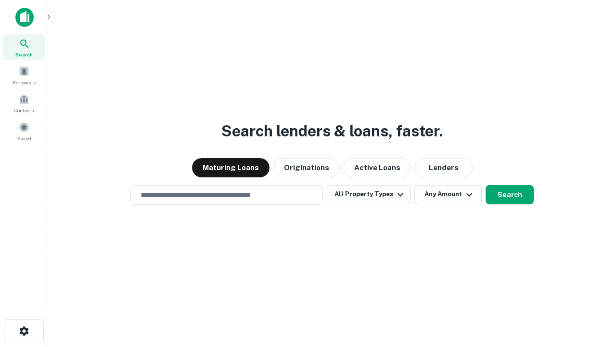 This screenshot has width=616, height=347. I want to click on span: Contacts, so click(24, 110).